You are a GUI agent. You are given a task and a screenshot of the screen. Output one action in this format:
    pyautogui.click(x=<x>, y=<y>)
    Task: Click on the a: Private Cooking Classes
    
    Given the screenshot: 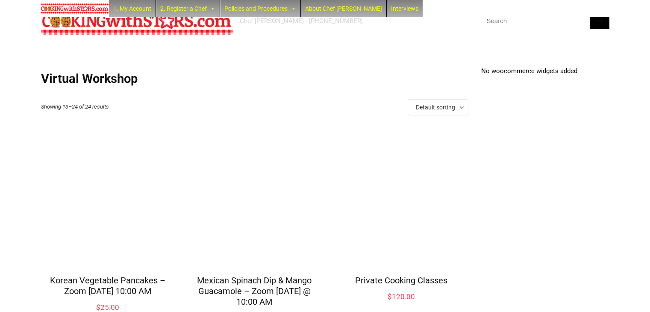 What is the action you would take?
    pyautogui.click(x=401, y=280)
    